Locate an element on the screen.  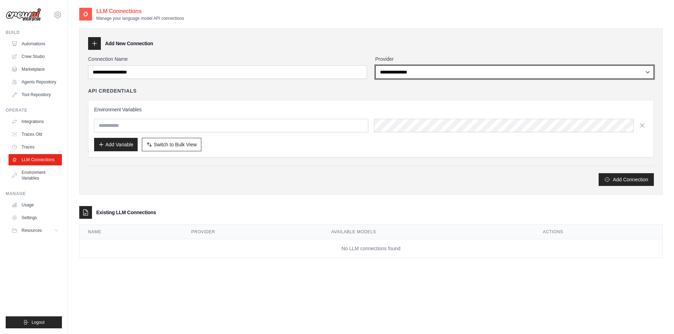
button: Switch to Bulk View is located at coordinates (172, 145).